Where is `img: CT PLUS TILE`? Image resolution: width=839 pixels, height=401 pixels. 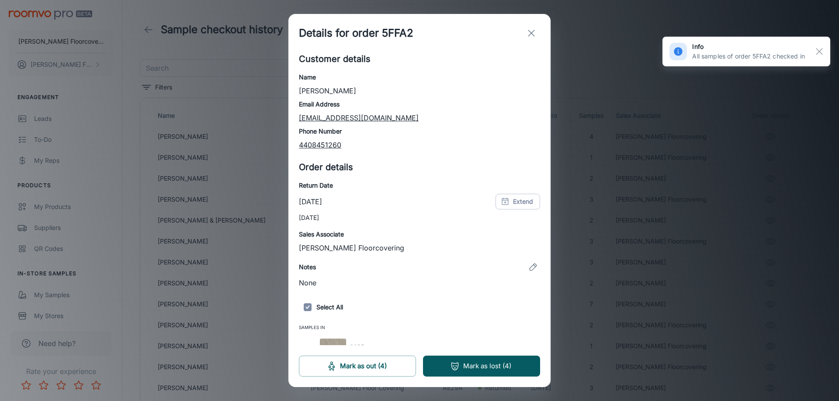 img: CT PLUS TILE is located at coordinates (333, 352).